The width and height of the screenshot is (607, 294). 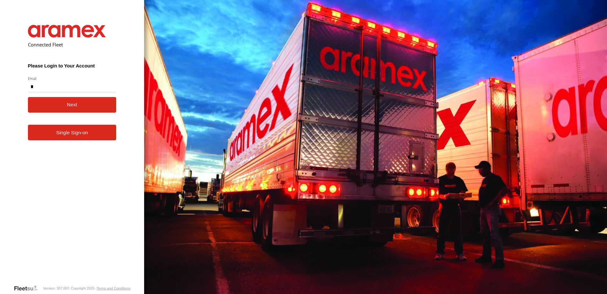 I want to click on h3: Please Login to Your Account, so click(x=72, y=65).